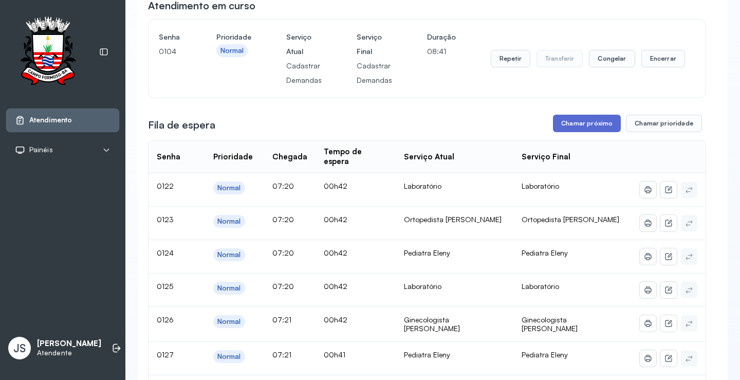 Image resolution: width=740 pixels, height=380 pixels. I want to click on div: Tempo de espera, so click(356, 157).